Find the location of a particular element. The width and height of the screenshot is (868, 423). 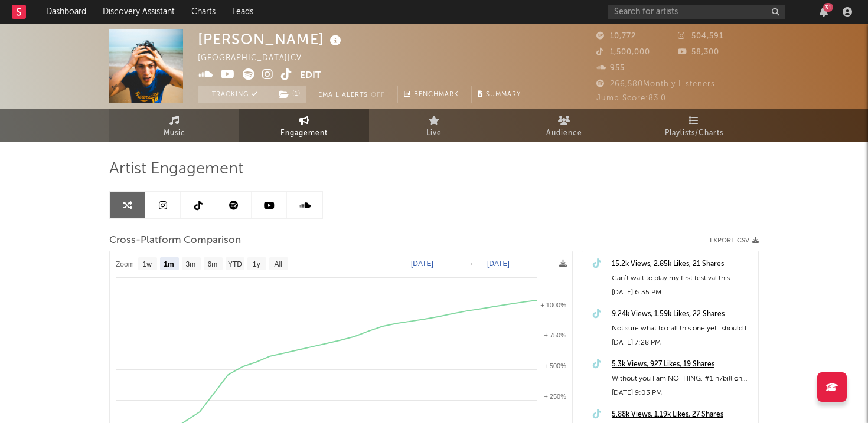

button: Edit is located at coordinates (311, 75).